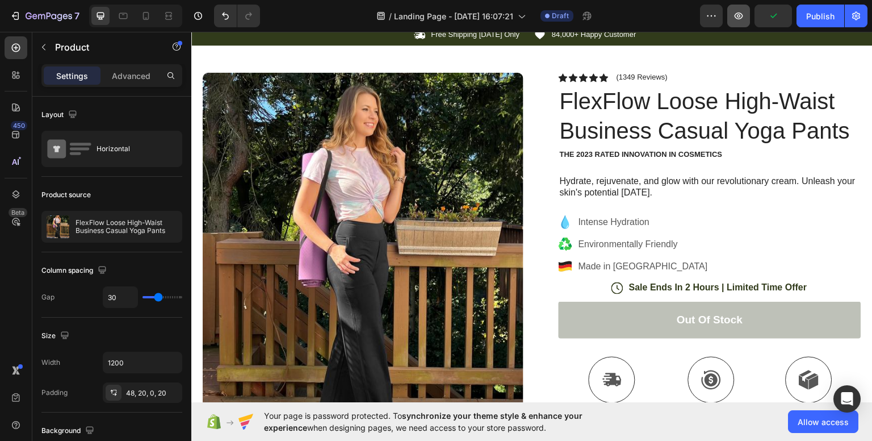  What do you see at coordinates (75, 270) in the screenshot?
I see `div: Column spacing` at bounding box center [75, 270].